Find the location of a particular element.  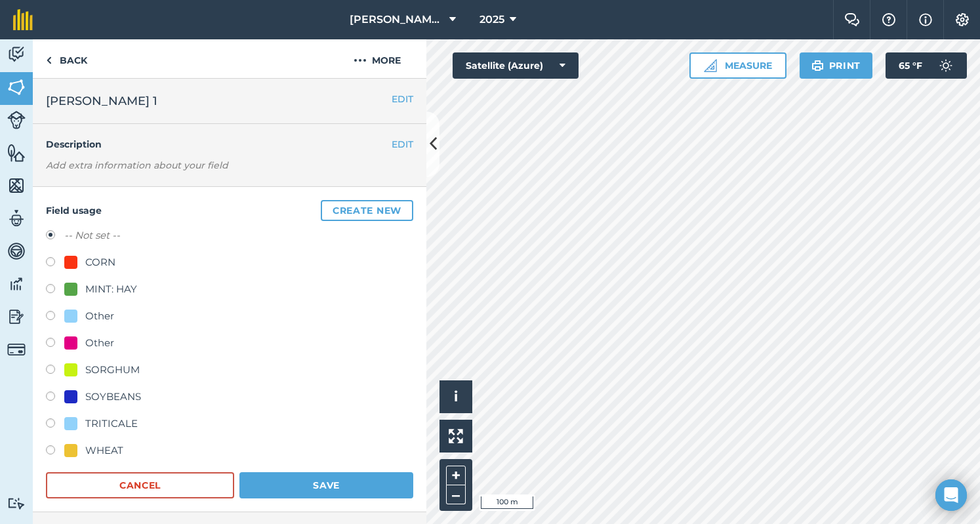

button: i is located at coordinates (456, 396).